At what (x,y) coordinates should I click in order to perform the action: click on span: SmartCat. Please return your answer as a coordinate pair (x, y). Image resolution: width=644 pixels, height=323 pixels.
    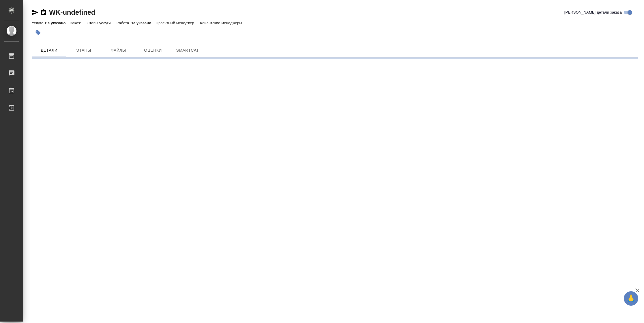
    Looking at the image, I should click on (188, 50).